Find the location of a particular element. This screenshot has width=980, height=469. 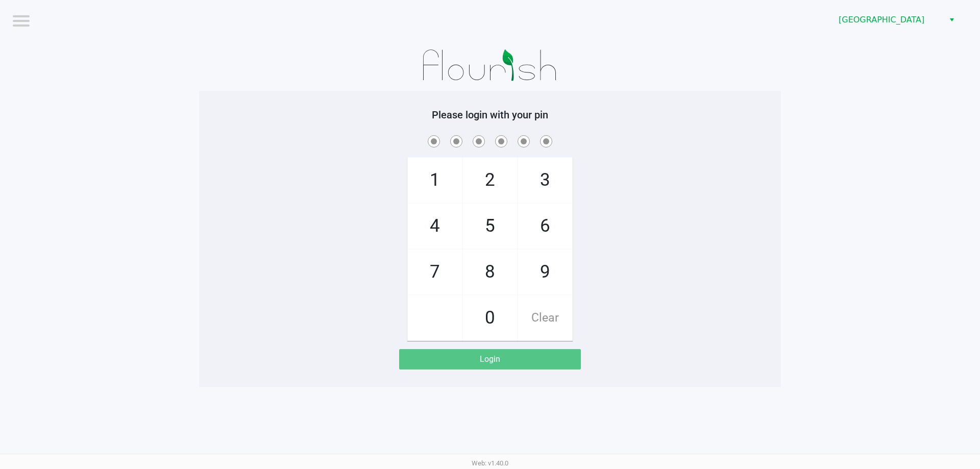

span: 7 is located at coordinates (435, 272).